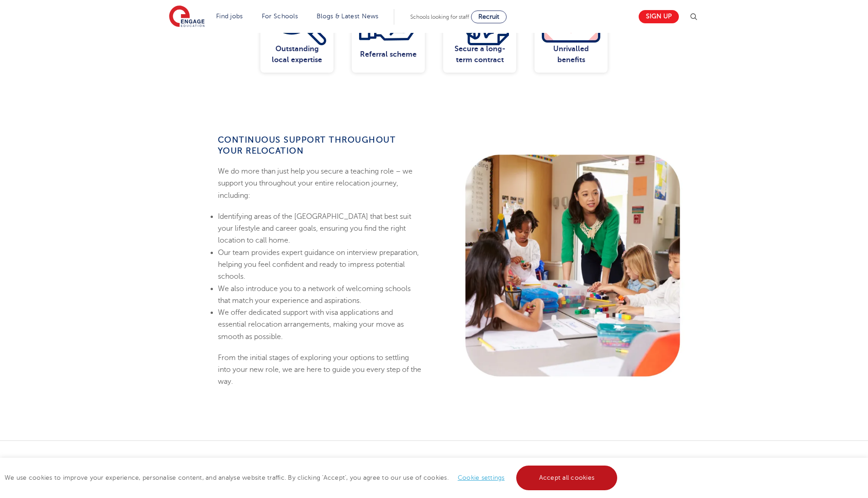 This screenshot has width=868, height=498. I want to click on a: Sign up, so click(659, 16).